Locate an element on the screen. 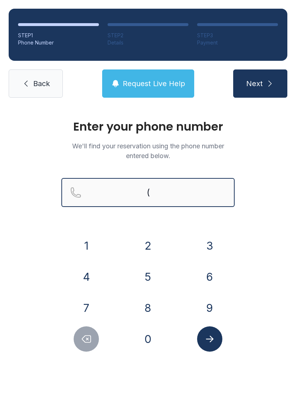 This screenshot has height=411, width=296. button: 2 is located at coordinates (148, 245).